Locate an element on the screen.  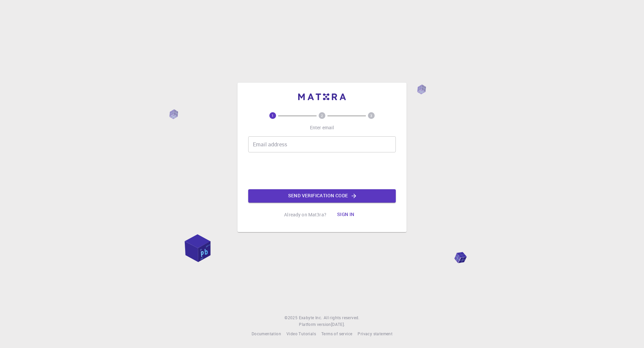
button: Send verification code is located at coordinates (322, 196).